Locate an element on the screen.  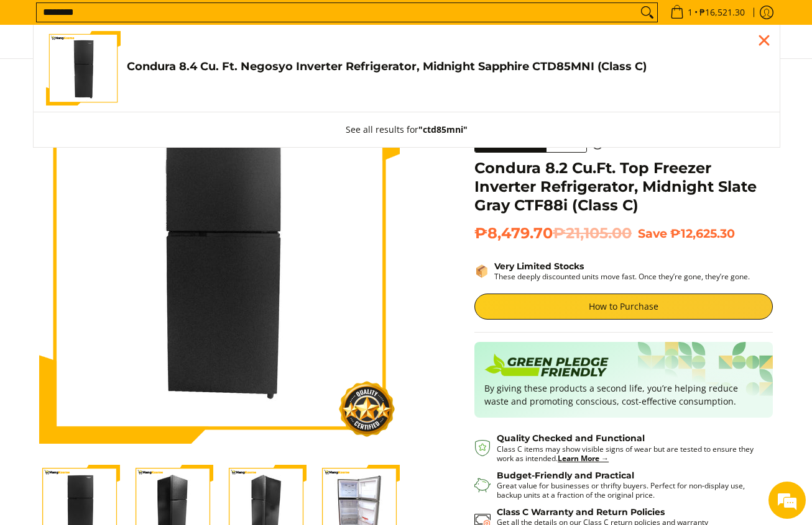
strong: Class C Warranty and Return Policies is located at coordinates (580, 513).